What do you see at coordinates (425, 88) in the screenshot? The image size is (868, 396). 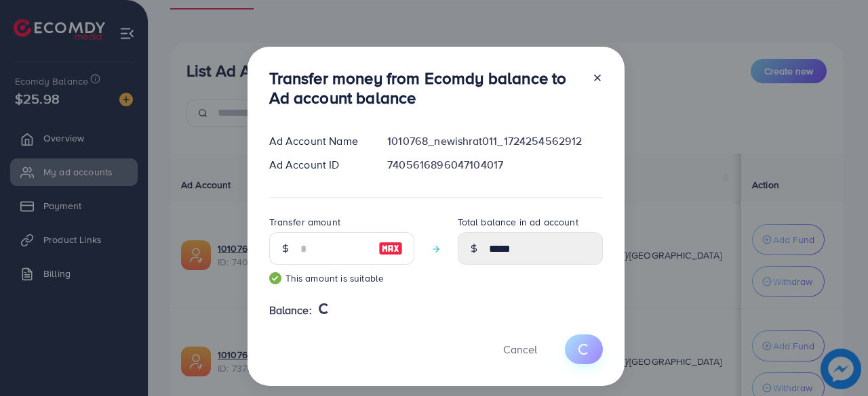 I see `h3: Transfer money from Ecomdy balance to Ad account balance` at bounding box center [425, 88].